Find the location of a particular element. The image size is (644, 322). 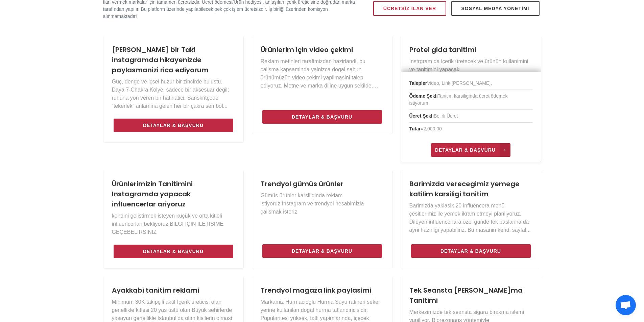

p: Güç, denge ve içsel huzur bir zincirde bulustu. Daya 7-Chakra Kolye, sadece bir aksesuar degil; r... is located at coordinates (173, 94).